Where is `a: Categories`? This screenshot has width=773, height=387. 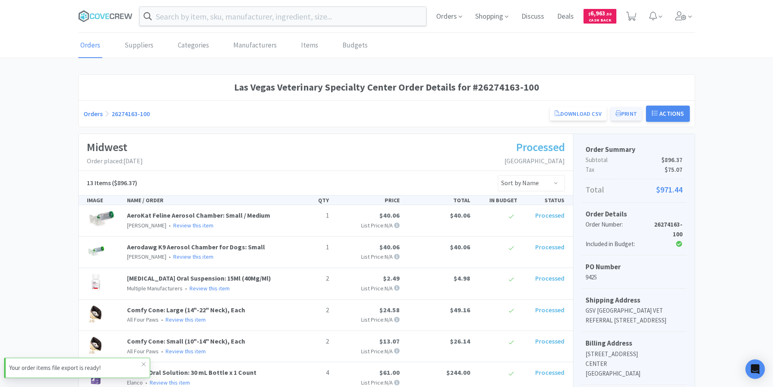
a: Categories is located at coordinates (193, 45).